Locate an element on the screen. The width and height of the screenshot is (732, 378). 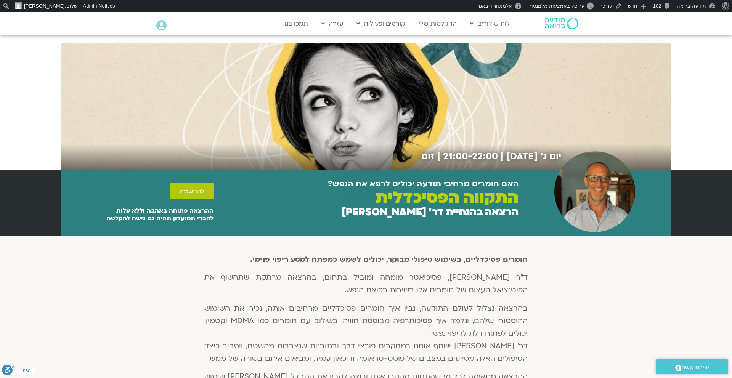
a: להרשמה is located at coordinates (192, 191).